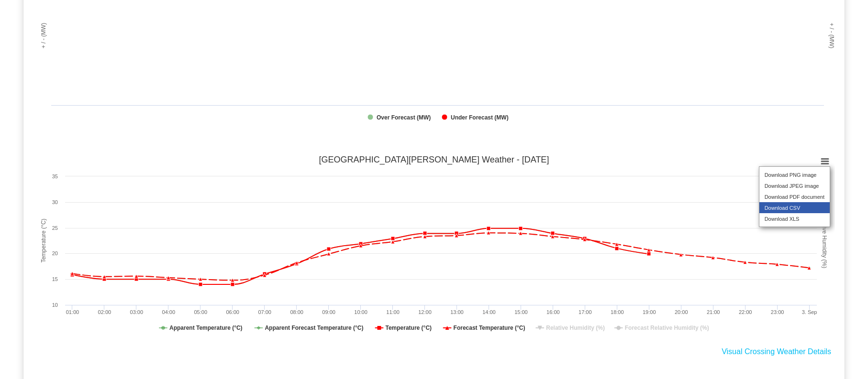 The image size is (868, 379). I want to click on text: 13:00, so click(457, 312).